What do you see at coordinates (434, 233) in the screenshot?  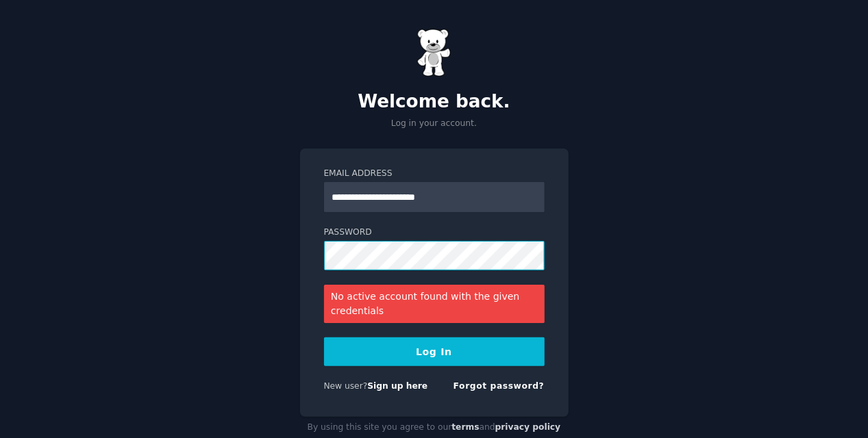 I see `label: Password` at bounding box center [434, 233].